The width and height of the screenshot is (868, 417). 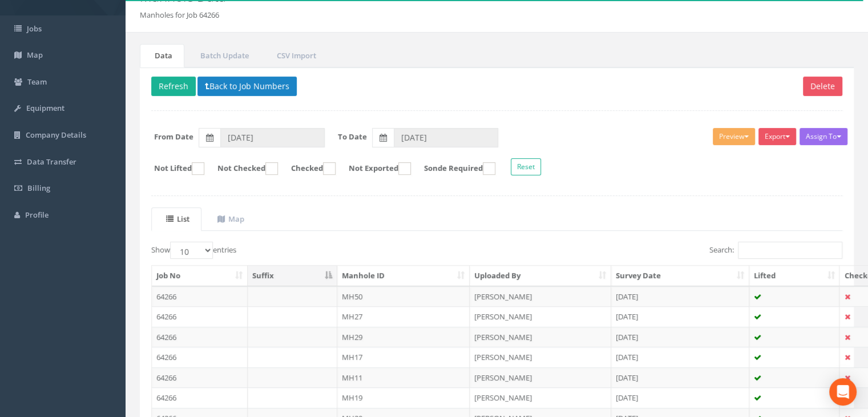 What do you see at coordinates (179, 15) in the screenshot?
I see `li: Manholes for Job 64266` at bounding box center [179, 15].